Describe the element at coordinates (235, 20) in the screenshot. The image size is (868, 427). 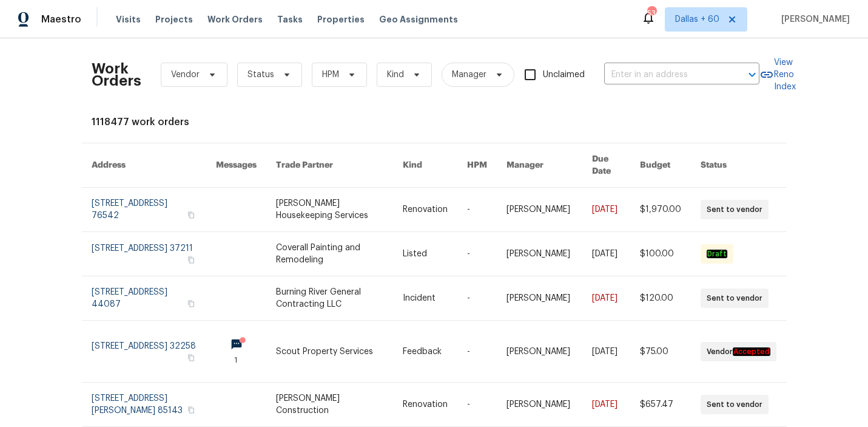
I see `span: Work Orders` at that location.